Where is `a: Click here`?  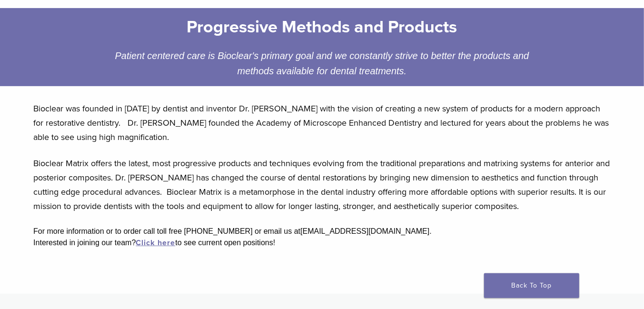 a: Click here is located at coordinates (155, 243).